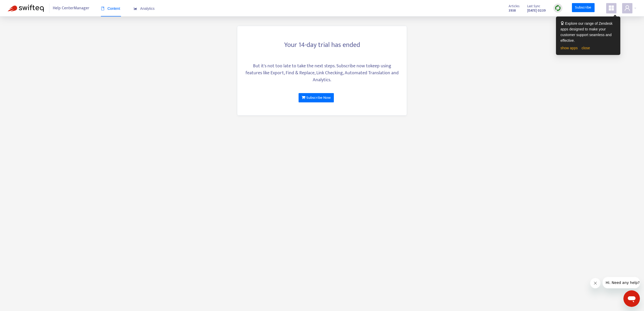  I want to click on img: sync.dc5367851b00ba804db3.png, so click(558, 8).